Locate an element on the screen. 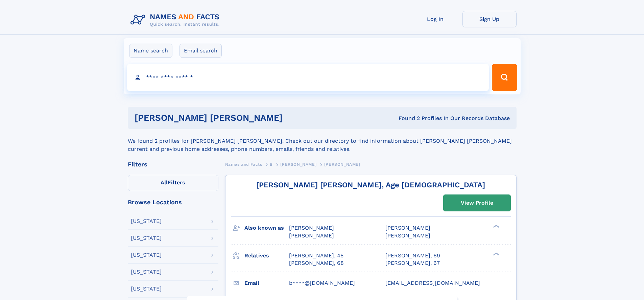  button: Search Button is located at coordinates (504, 78).